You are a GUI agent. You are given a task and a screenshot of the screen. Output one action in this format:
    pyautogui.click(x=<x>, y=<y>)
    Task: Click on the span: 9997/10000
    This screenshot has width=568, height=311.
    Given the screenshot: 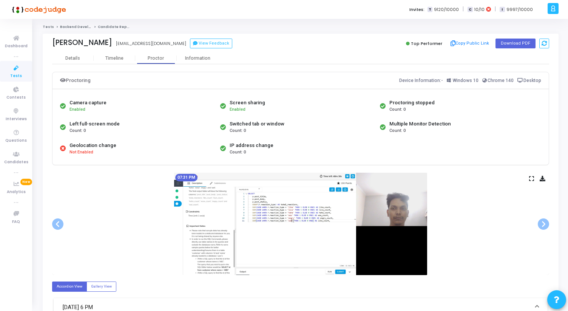 What is the action you would take?
    pyautogui.click(x=519, y=9)
    